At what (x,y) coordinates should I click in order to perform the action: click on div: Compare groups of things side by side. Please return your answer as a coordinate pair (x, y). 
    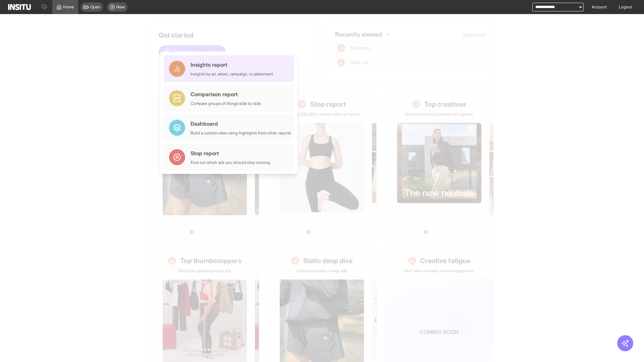
    Looking at the image, I should click on (226, 104).